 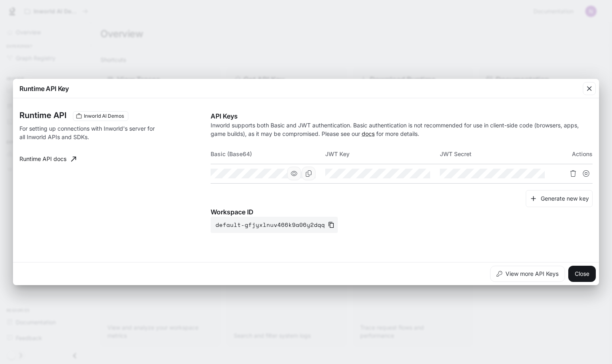 What do you see at coordinates (382, 154) in the screenshot?
I see `th: JWT Key` at bounding box center [382, 154].